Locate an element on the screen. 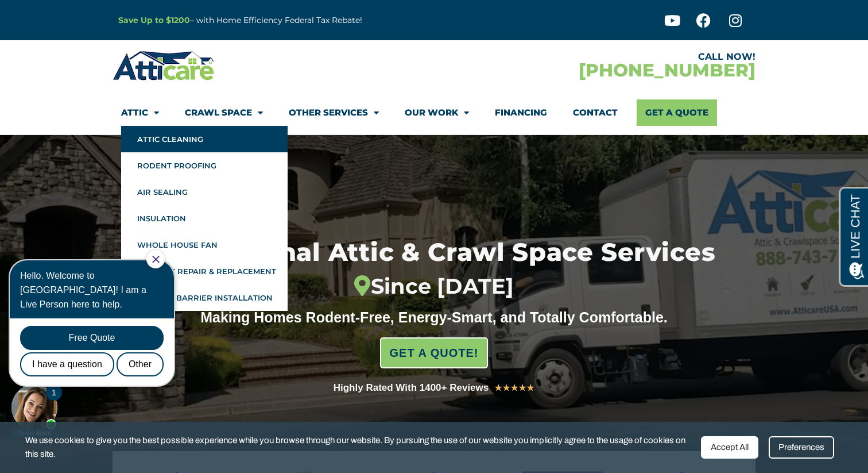 The height and width of the screenshot is (473, 868). ul: Attic is located at coordinates (205, 219).